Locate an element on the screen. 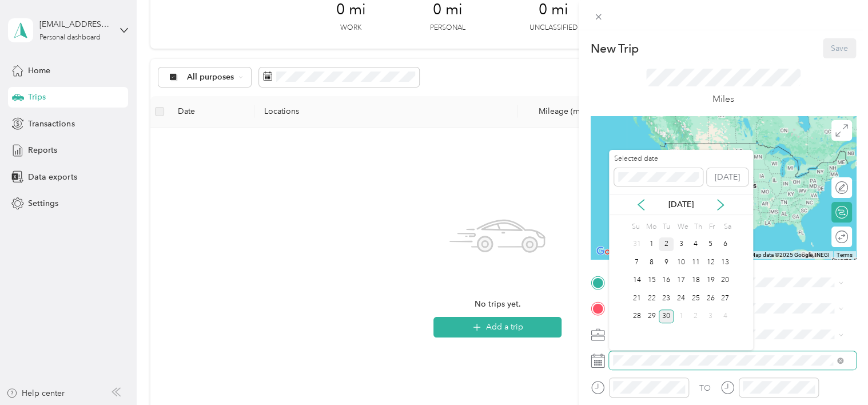 The width and height of the screenshot is (868, 405). div: 9 is located at coordinates (666, 262).